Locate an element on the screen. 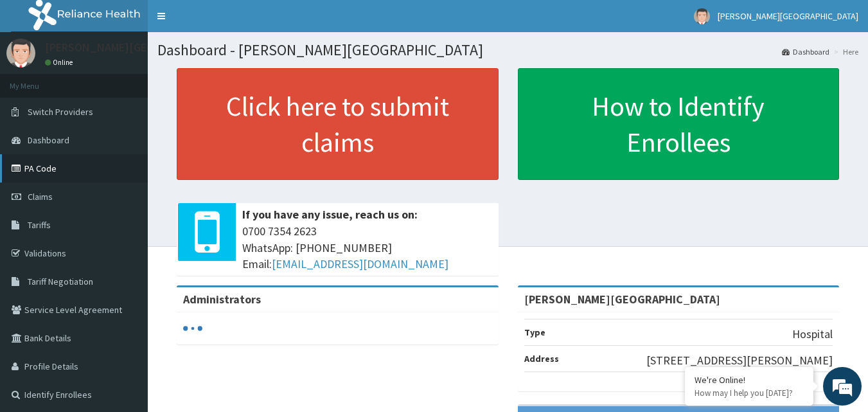 This screenshot has width=868, height=412. svg: audio-loading is located at coordinates (193, 329).